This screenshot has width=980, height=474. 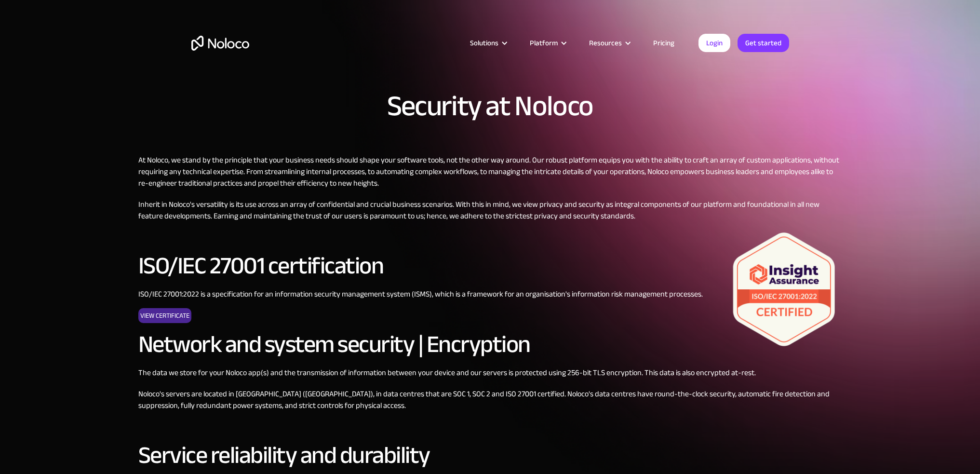 I want to click on a: Get started, so click(x=763, y=43).